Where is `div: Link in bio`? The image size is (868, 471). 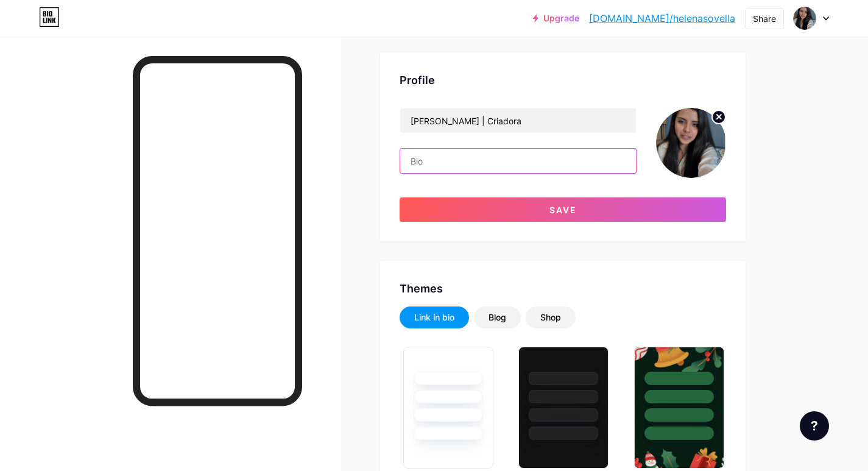 div: Link in bio is located at coordinates (434, 317).